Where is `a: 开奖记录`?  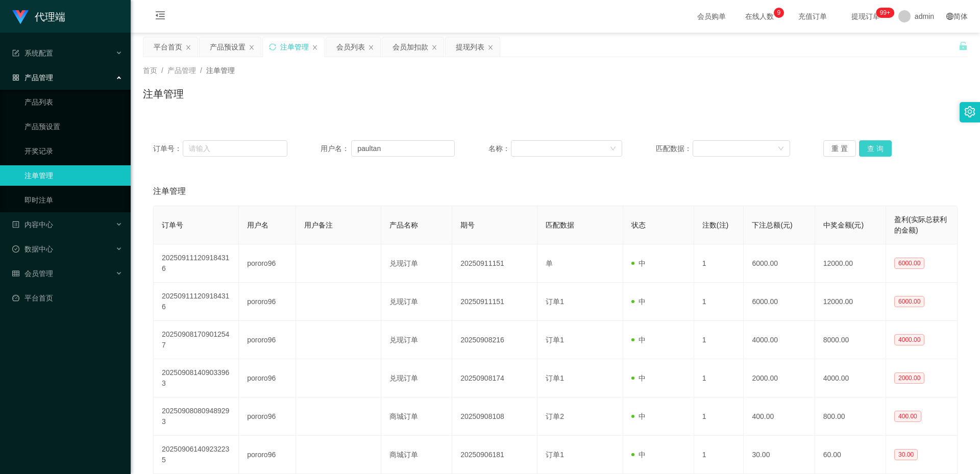
a: 开奖记录 is located at coordinates (73, 151).